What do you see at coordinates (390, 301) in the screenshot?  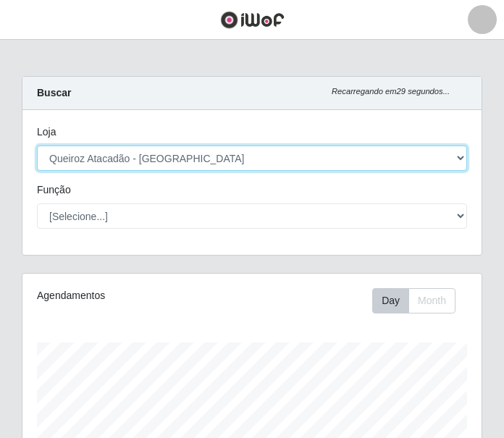 I see `button: Day` at bounding box center [390, 301].